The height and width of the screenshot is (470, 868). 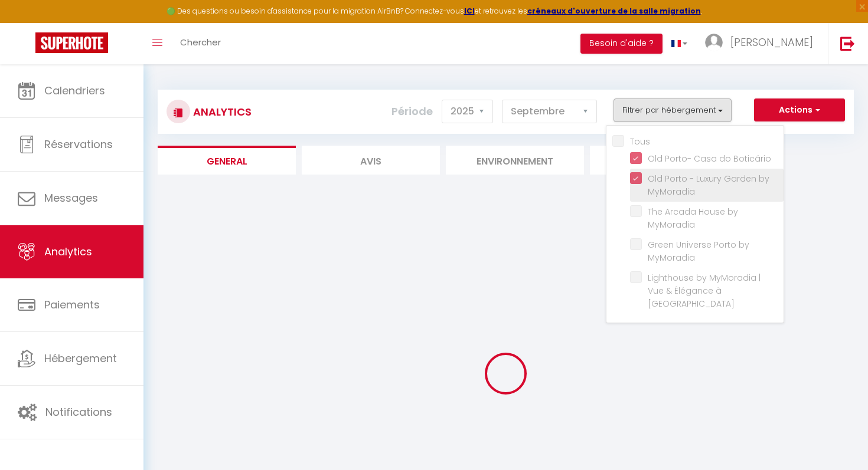 What do you see at coordinates (799, 111) in the screenshot?
I see `button: Actions` at bounding box center [799, 111].